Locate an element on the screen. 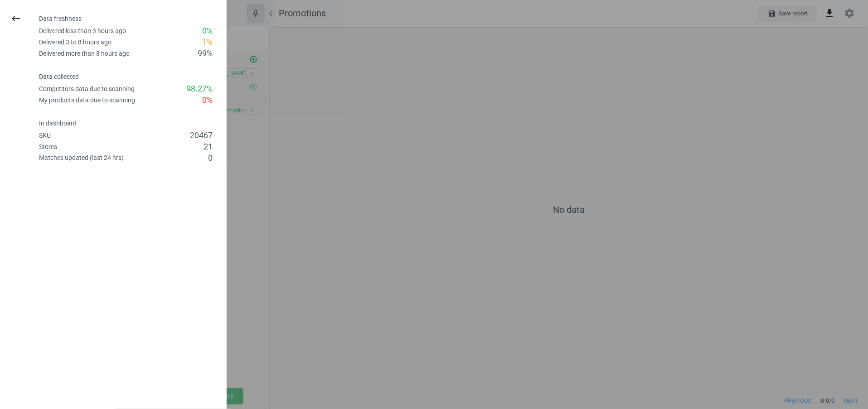 This screenshot has width=868, height=409. div: Matches updated (last 24 hrs) is located at coordinates (81, 158).